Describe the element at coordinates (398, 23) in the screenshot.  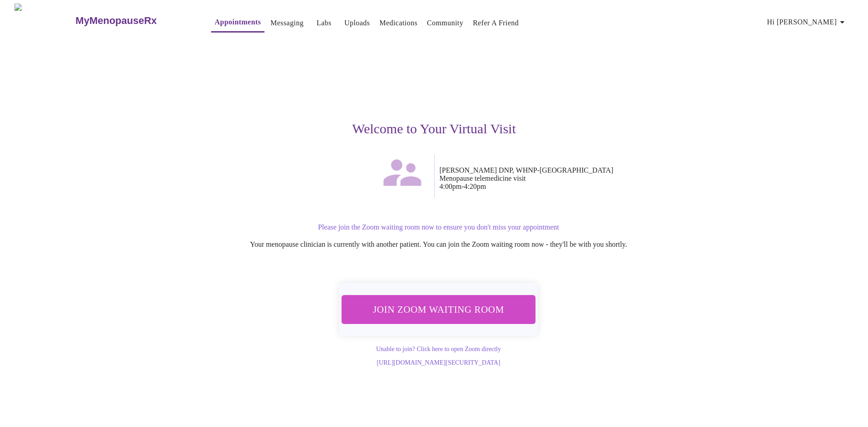
I see `button: Medications` at that location.